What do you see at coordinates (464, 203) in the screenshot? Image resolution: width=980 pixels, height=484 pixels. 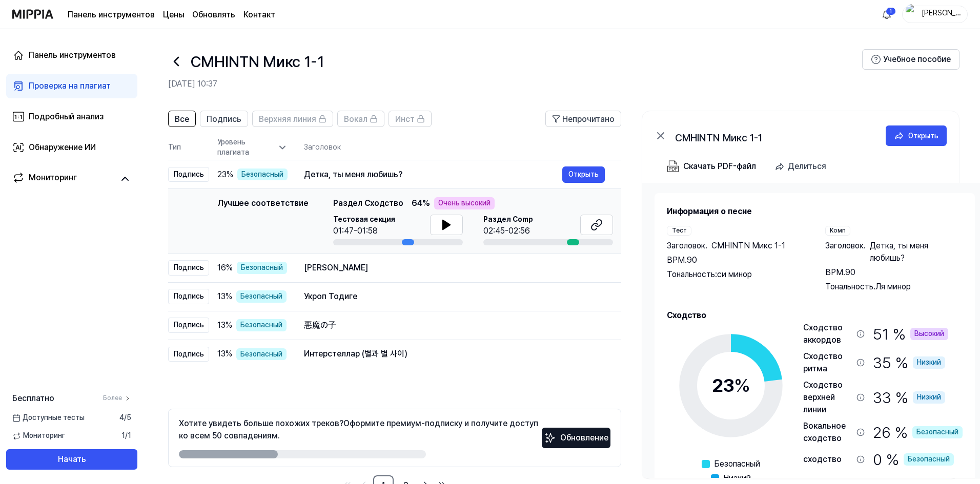 I see `font: Очень высокий` at bounding box center [464, 203].